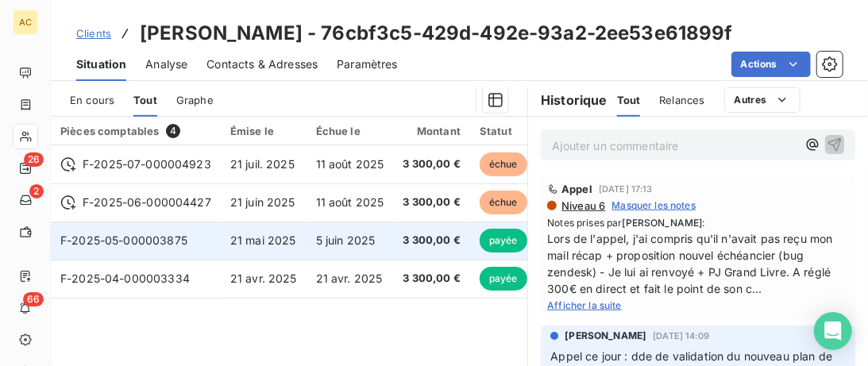 Image resolution: width=868 pixels, height=366 pixels. What do you see at coordinates (147, 203) in the screenshot?
I see `span: F-2025-06-000004427` at bounding box center [147, 203].